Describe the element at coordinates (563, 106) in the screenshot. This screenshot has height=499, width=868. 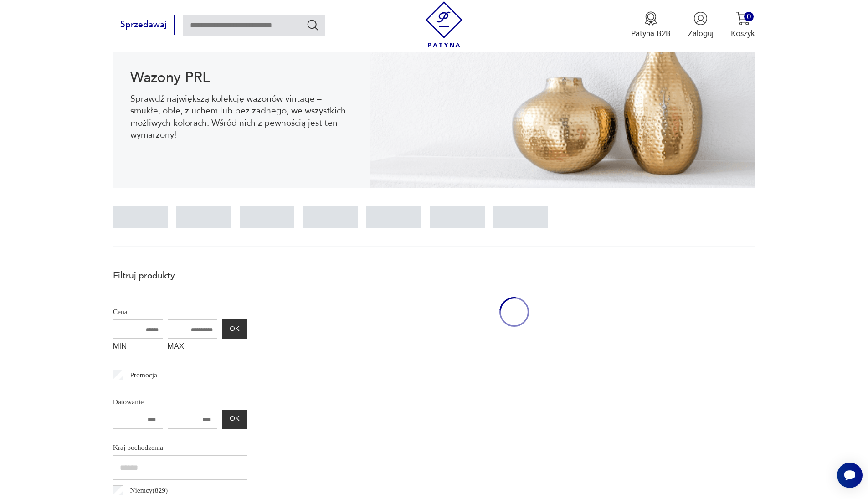
I see `img: Wazony vintage` at that location.